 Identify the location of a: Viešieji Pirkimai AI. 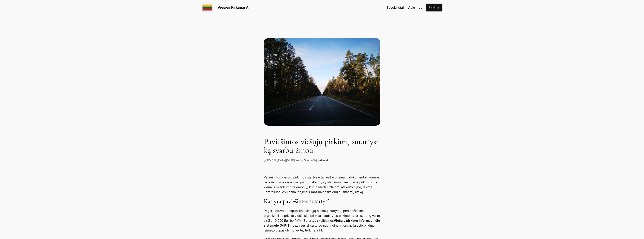
(234, 7).